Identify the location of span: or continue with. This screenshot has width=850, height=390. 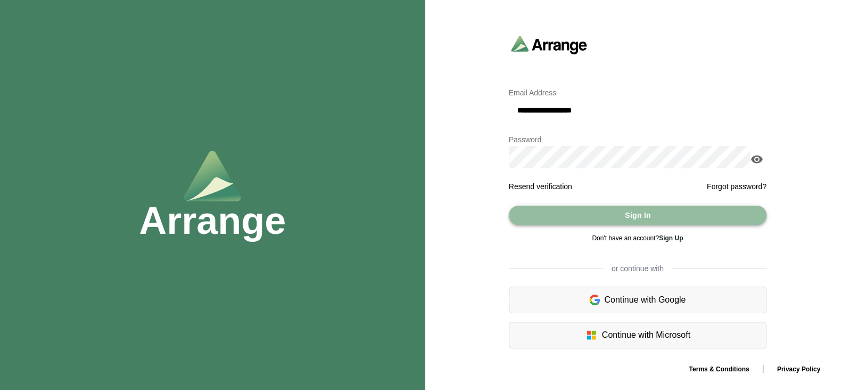
(638, 268).